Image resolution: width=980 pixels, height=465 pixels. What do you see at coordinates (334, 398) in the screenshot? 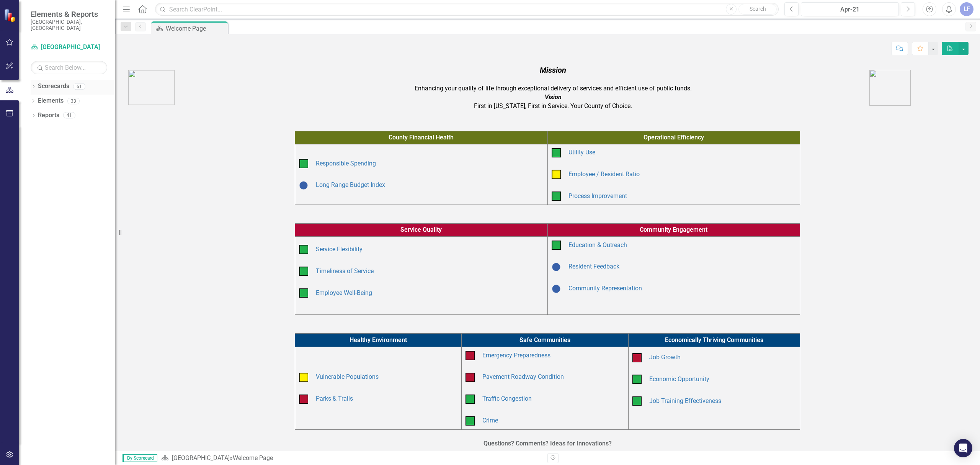
I see `a: Parks & Trails` at bounding box center [334, 398].